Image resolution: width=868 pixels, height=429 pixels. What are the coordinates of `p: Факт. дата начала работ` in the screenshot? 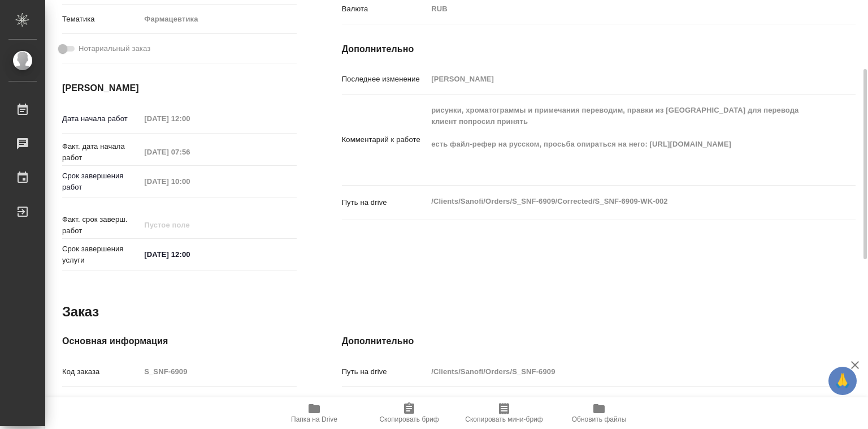 It's located at (101, 152).